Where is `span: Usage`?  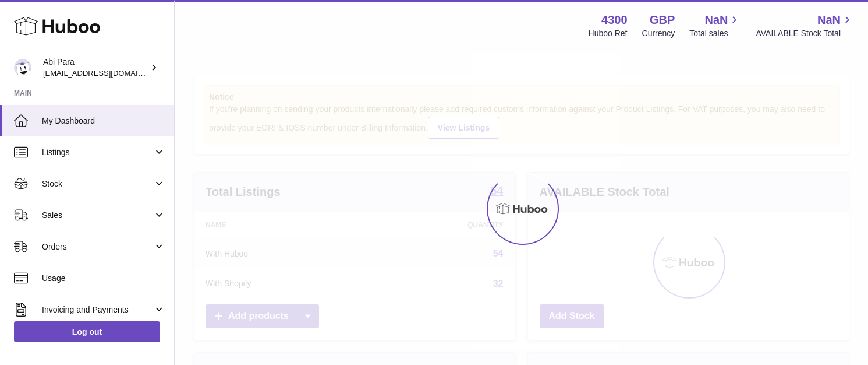 span: Usage is located at coordinates (104, 278).